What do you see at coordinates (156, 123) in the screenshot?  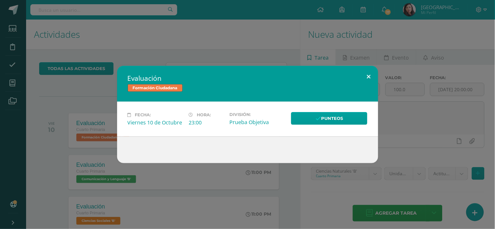 I see `div: Viernes 10 de Octubre` at bounding box center [156, 123].